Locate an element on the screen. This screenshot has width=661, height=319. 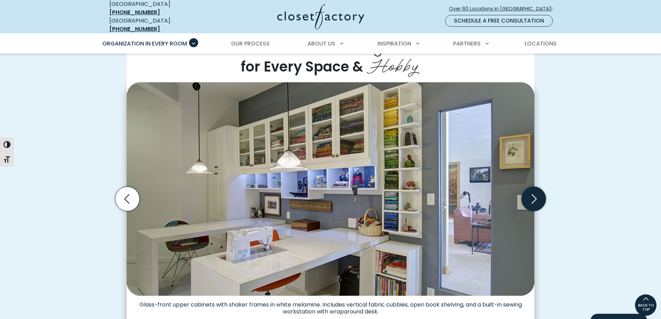
span: Hobby is located at coordinates (393, 63).